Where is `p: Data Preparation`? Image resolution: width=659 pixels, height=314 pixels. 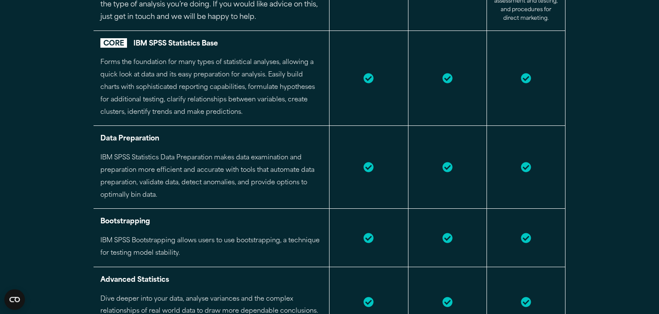 p: Data Preparation is located at coordinates (211, 139).